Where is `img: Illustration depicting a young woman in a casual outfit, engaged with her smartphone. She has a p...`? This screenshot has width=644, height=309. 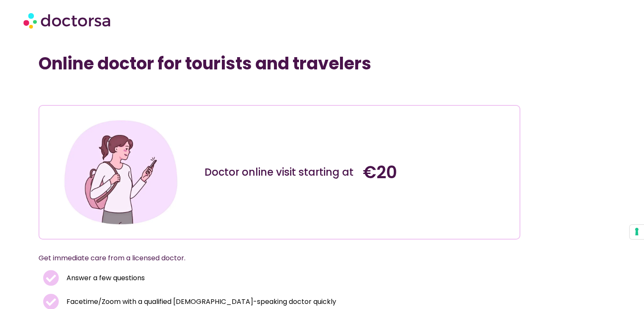
img: Illustration depicting a young woman in a casual outfit, engaged with her smartphone. She has a p... is located at coordinates (121, 172).